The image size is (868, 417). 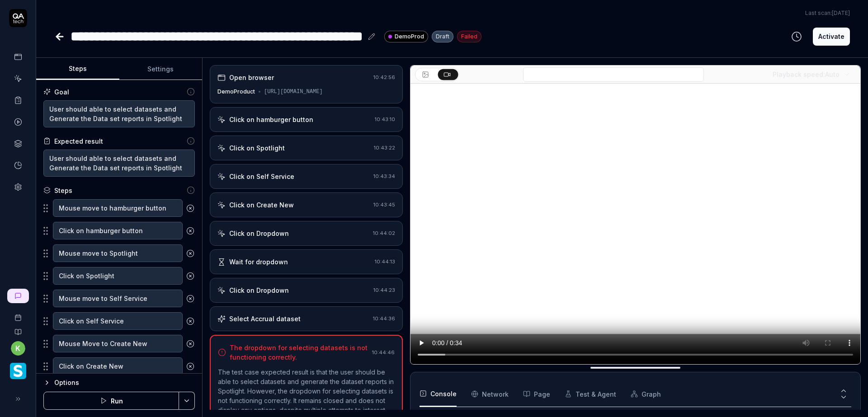 What do you see at coordinates (259, 262) in the screenshot?
I see `div: Wait for dropdown` at bounding box center [259, 262].